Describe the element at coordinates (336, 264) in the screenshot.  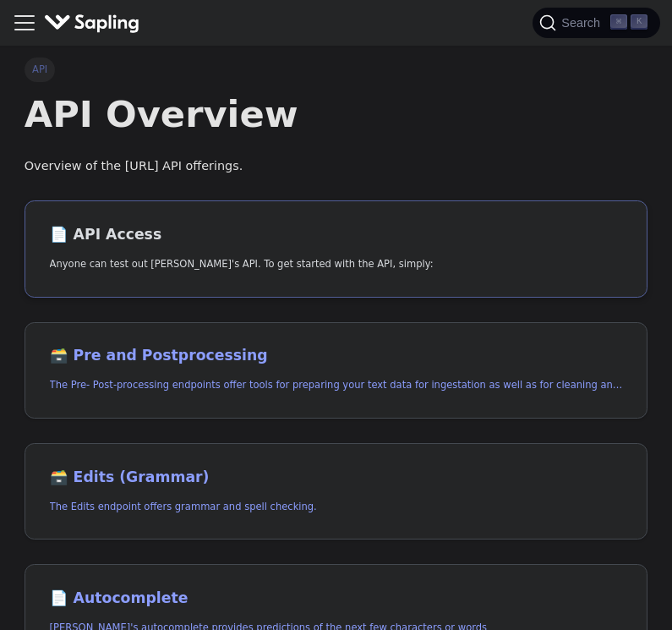
I see `p: Anyone can test out Sapling's API. To get started with the API, simply:` at that location.